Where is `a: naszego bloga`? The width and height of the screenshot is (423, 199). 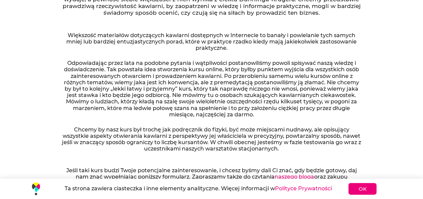
a: naszego bloga is located at coordinates (294, 177).